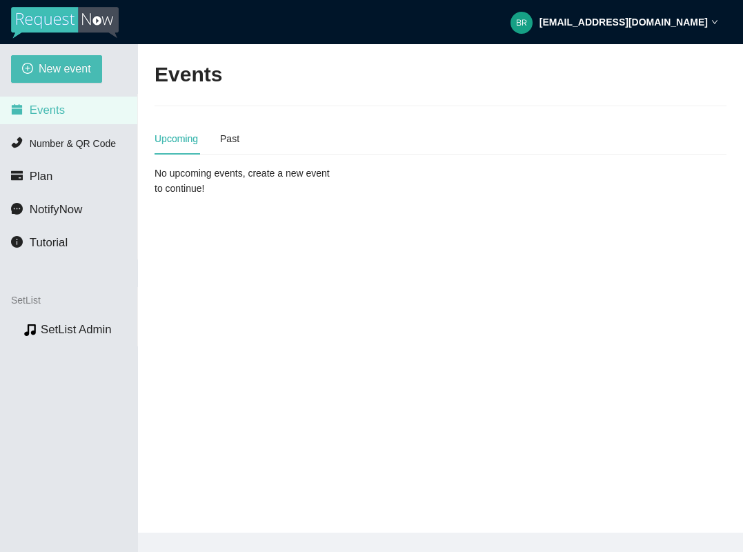 This screenshot has width=743, height=552. Describe the element at coordinates (48, 242) in the screenshot. I see `span: Tutorial` at that location.